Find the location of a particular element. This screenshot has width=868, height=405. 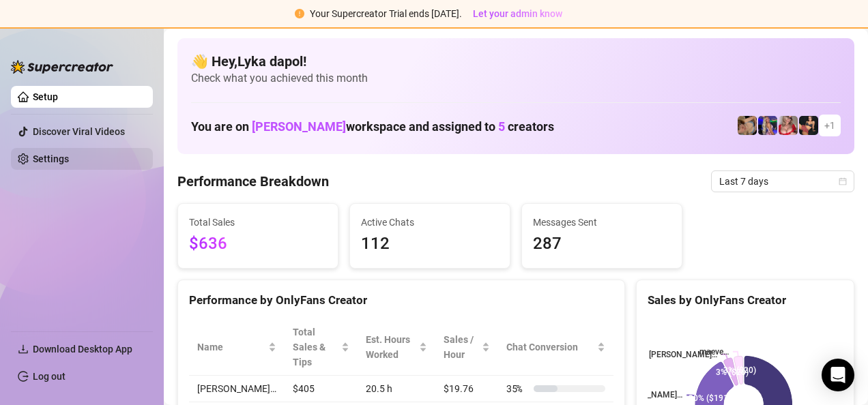

span: Download Desktop App is located at coordinates (82, 349).